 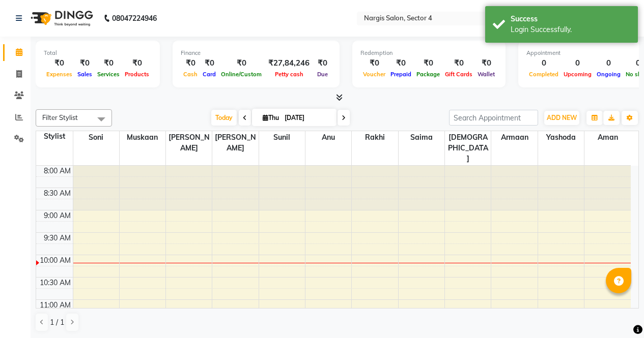 What do you see at coordinates (57, 171) in the screenshot?
I see `div: 8:00 AM` at bounding box center [57, 171].